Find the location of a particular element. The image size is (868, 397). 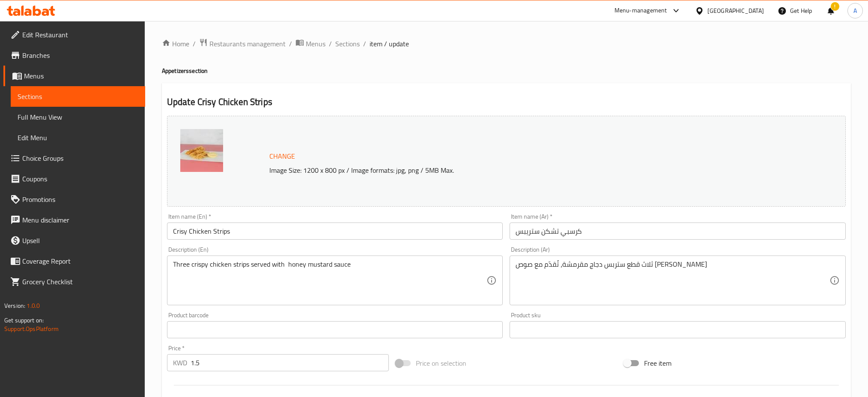

h2: Update Crisy Chicken Strips is located at coordinates (506, 102).